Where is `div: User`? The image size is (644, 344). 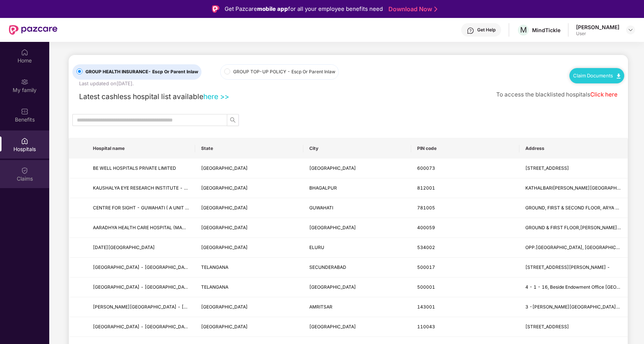
div: User is located at coordinates (598, 34).